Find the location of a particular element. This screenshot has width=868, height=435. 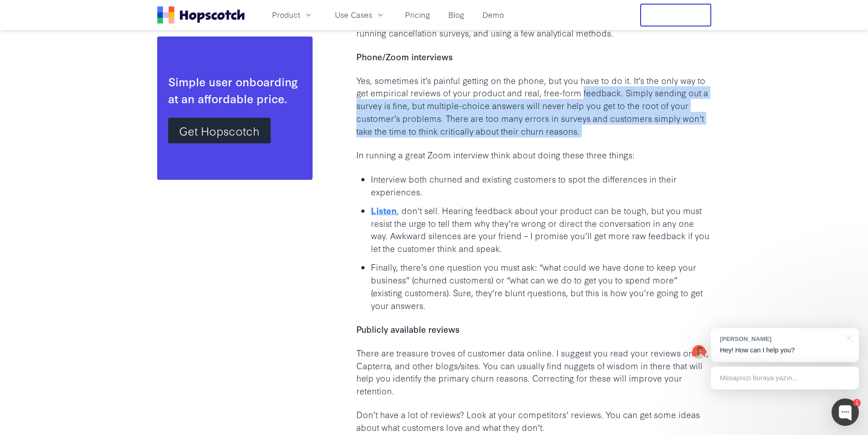

p: Don’t have a lot of reviews? Look at your competitors’ reviews. You can get some ideas about what... is located at coordinates (534, 421).